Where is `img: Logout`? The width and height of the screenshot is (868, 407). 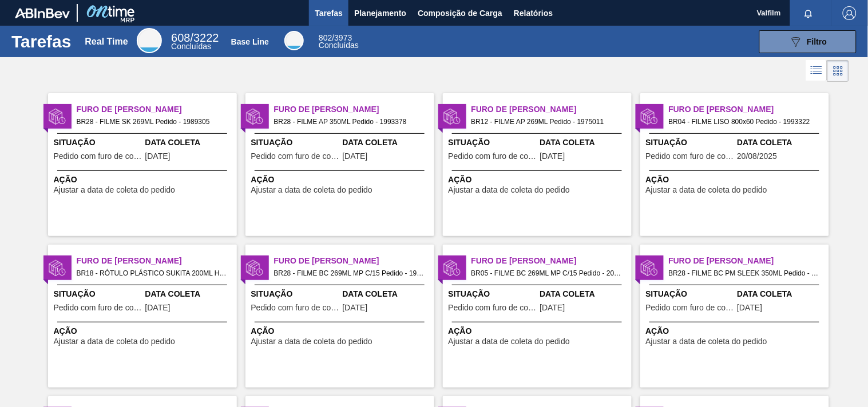
img: Logout is located at coordinates (850, 13).